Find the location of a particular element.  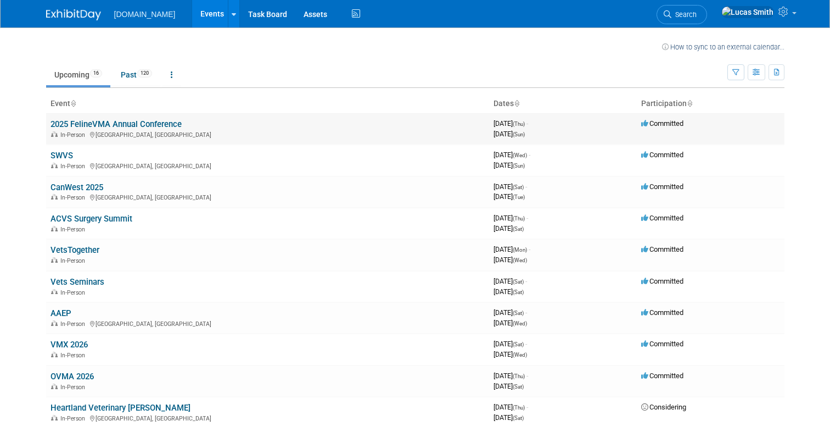

span: Search is located at coordinates (684, 14).